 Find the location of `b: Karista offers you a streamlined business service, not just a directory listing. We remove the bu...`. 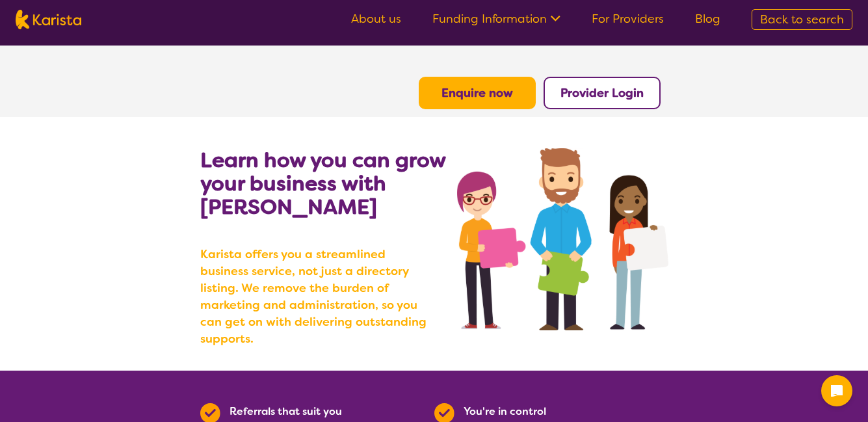

b: Karista offers you a streamlined business service, not just a directory listing. We remove the bu... is located at coordinates (317, 297).